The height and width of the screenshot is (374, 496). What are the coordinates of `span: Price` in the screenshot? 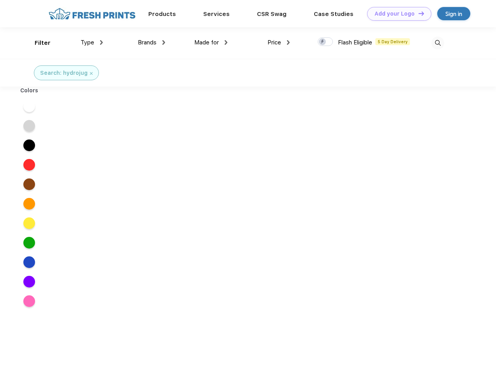 It's located at (274, 42).